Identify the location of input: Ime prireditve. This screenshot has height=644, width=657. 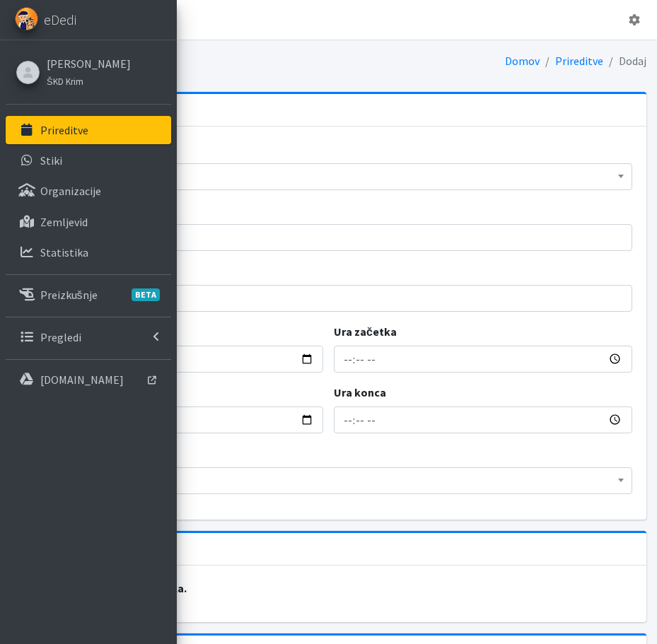
(329, 238).